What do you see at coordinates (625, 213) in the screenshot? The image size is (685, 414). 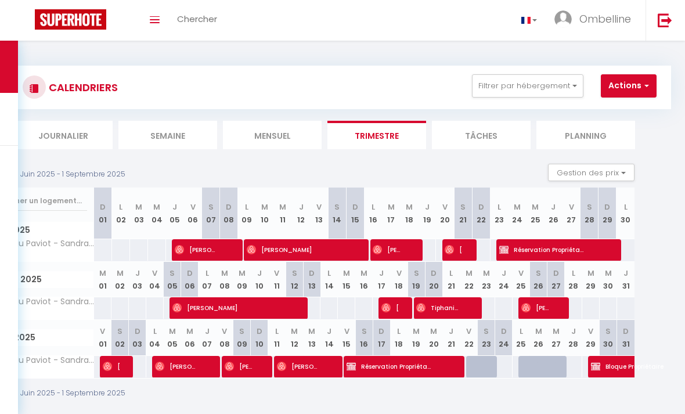 I see `th: 30` at bounding box center [625, 213].